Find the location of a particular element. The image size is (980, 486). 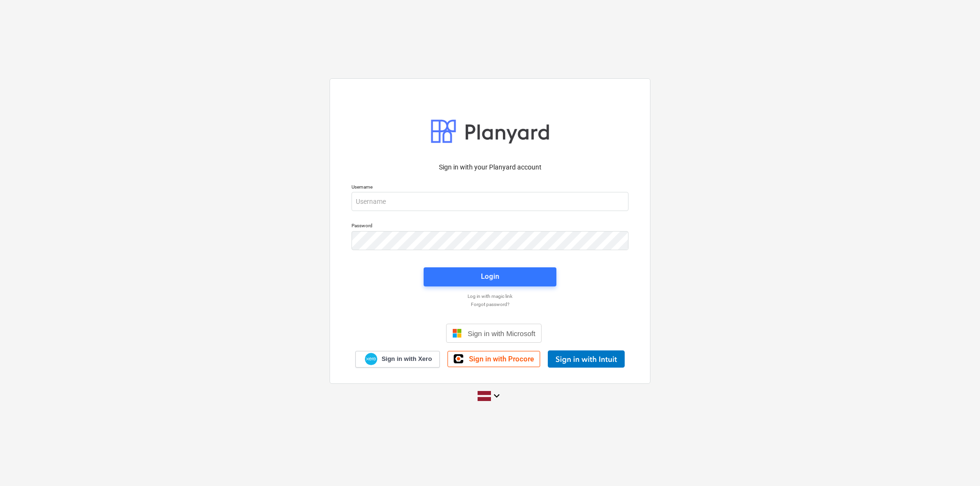

a: Sign in with Procore is located at coordinates (494, 359).